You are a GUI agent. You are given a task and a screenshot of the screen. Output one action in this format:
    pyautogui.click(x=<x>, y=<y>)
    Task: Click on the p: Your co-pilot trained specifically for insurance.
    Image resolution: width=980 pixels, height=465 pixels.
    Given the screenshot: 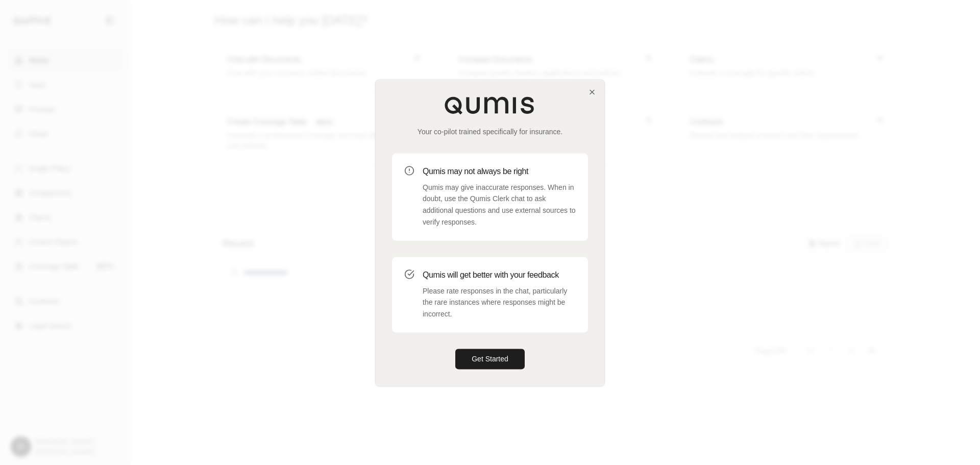 What is the action you would take?
    pyautogui.click(x=490, y=132)
    